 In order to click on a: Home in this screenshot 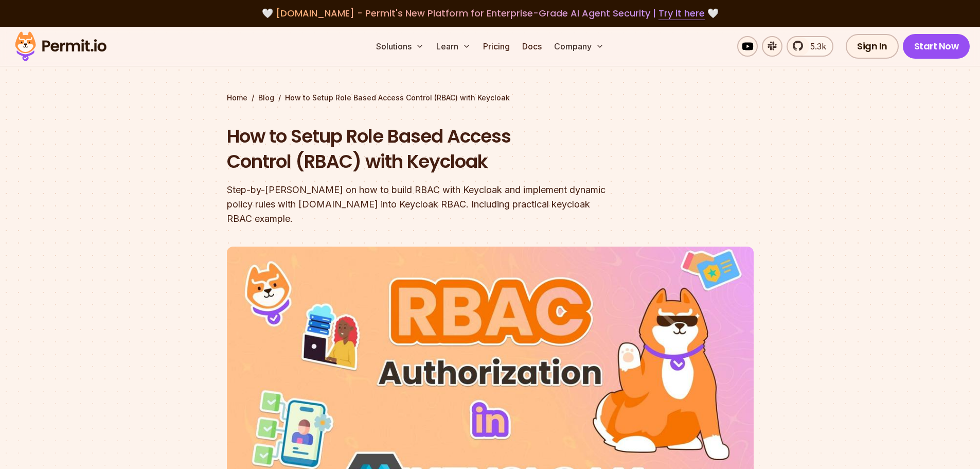, I will do `click(237, 98)`.